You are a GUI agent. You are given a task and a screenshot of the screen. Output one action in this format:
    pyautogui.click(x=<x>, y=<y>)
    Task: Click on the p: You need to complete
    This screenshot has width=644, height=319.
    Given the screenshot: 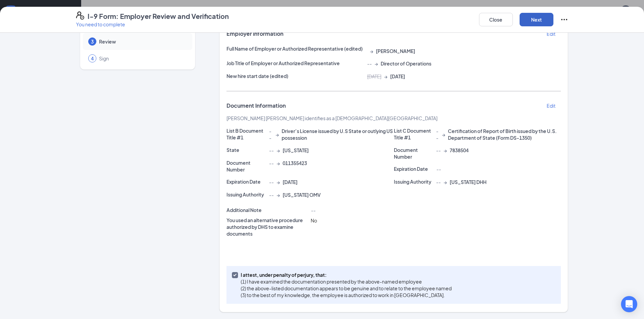 What is the action you would take?
    pyautogui.click(x=152, y=24)
    